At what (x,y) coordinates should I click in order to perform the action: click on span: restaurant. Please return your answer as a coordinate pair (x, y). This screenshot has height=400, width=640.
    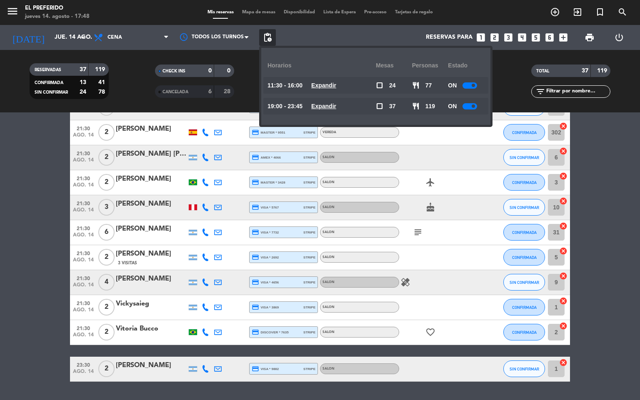
    Looking at the image, I should click on (416, 85).